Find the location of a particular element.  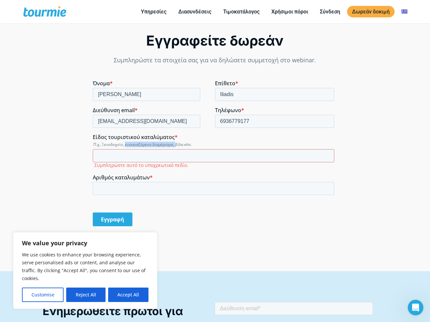

label: Συμπληρώστε αυτό το υποχρεωτικό πεδίο. is located at coordinates (123, 85).